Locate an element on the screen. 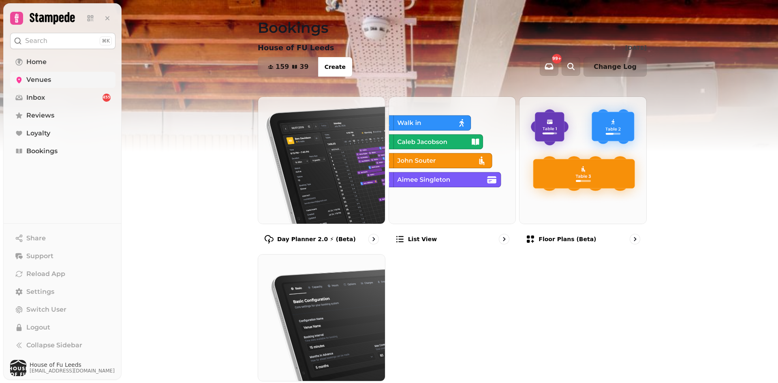 Image resolution: width=778 pixels, height=383 pixels. span: Settings is located at coordinates (40, 292).